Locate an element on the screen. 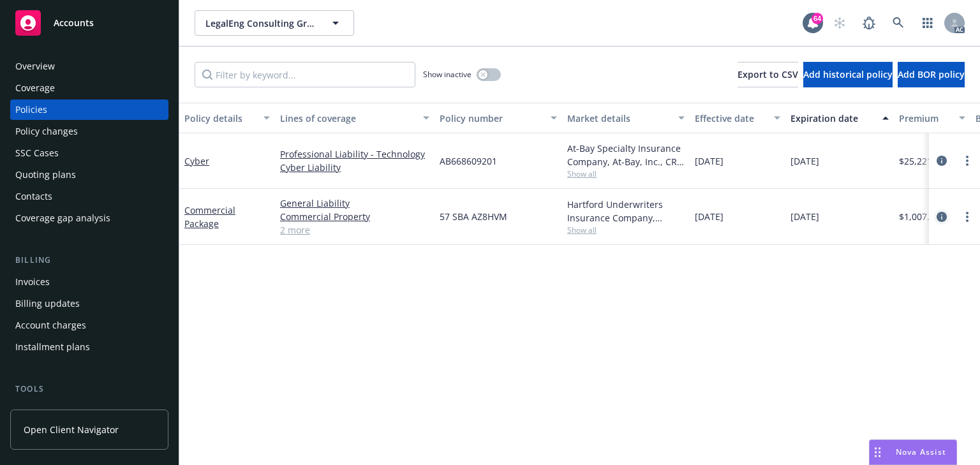 The image size is (980, 465). button: Lines of coverage is located at coordinates (355, 118).